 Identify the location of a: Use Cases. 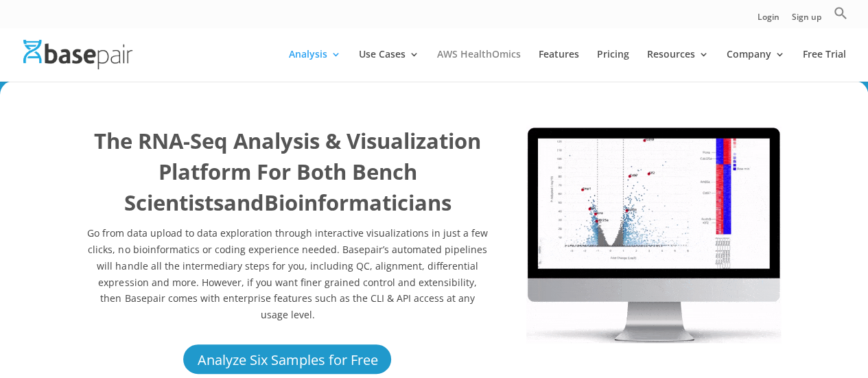
(389, 65).